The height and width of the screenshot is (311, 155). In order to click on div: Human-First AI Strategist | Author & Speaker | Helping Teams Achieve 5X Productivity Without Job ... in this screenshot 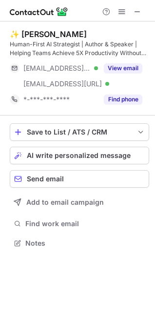, I will do `click(79, 49)`.